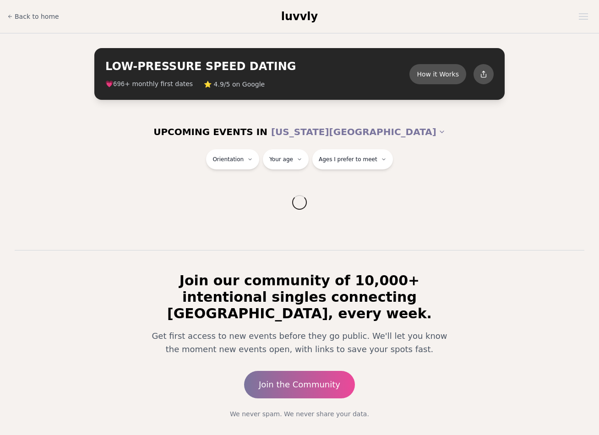 The height and width of the screenshot is (435, 599). What do you see at coordinates (348, 159) in the screenshot?
I see `span: Ages I prefer to meet` at bounding box center [348, 159].